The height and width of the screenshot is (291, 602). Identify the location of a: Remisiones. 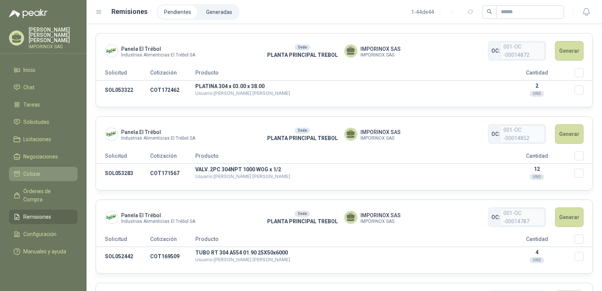
(43, 217).